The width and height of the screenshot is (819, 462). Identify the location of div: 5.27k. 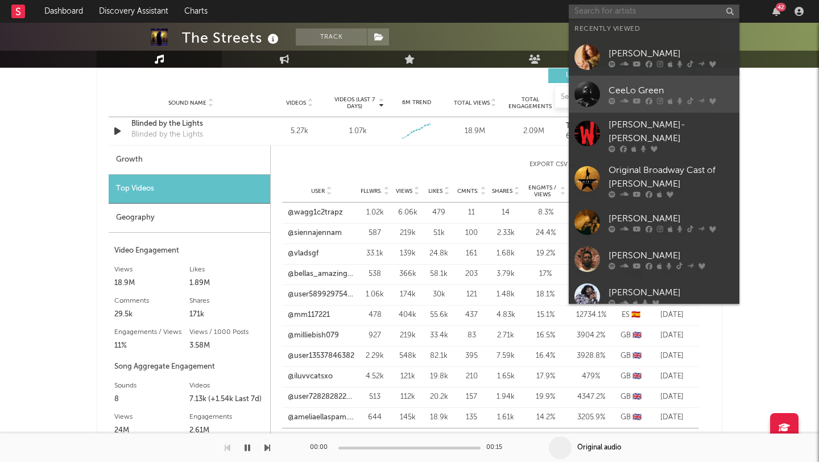
(299, 131).